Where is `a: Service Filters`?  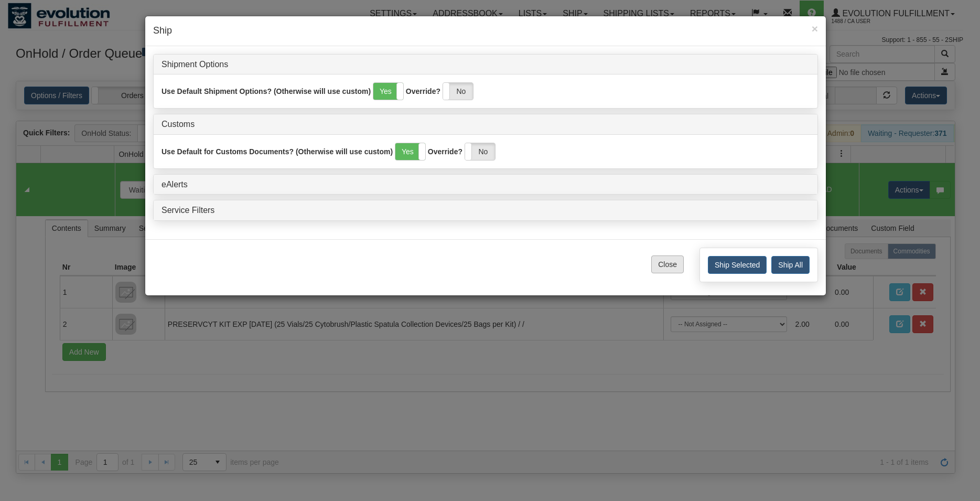
a: Service Filters is located at coordinates (188, 210).